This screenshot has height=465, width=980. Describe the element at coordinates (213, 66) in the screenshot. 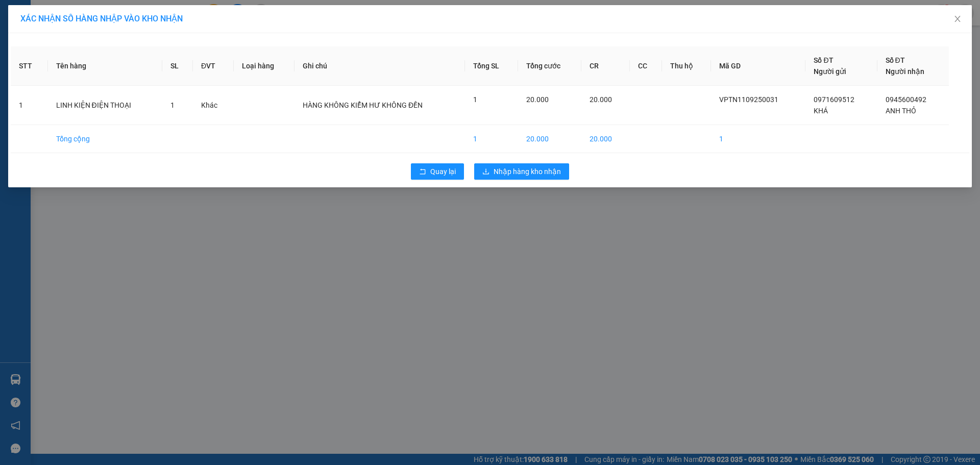

I see `th: ĐVT` at that location.